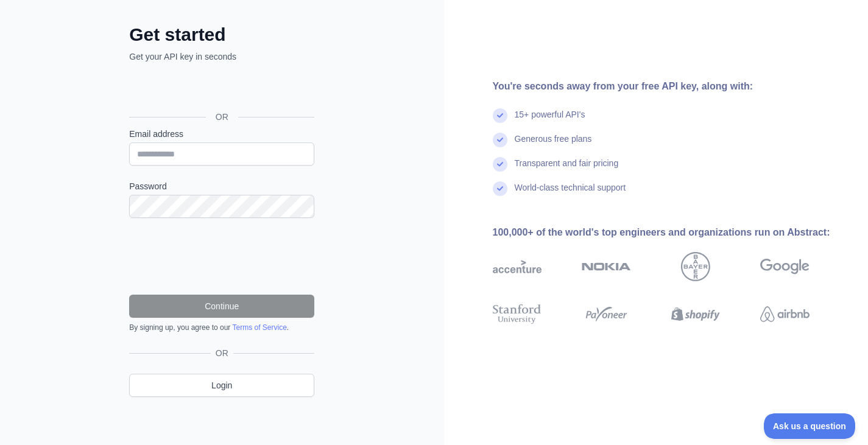 The width and height of the screenshot is (868, 445). Describe the element at coordinates (606, 267) in the screenshot. I see `img: nokia` at that location.